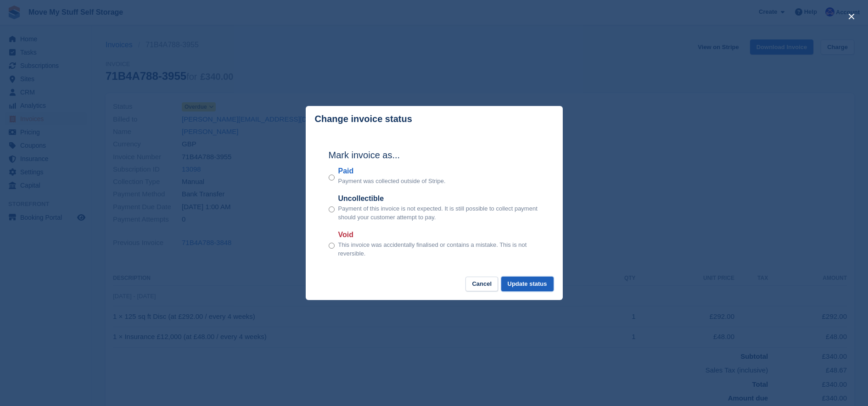  Describe the element at coordinates (434, 155) in the screenshot. I see `h2: Mark invoice as...` at that location.